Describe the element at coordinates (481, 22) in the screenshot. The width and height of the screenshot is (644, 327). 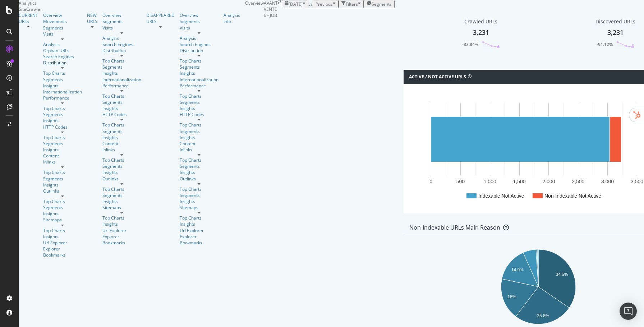
I see `div: Crawled URLs` at that location.